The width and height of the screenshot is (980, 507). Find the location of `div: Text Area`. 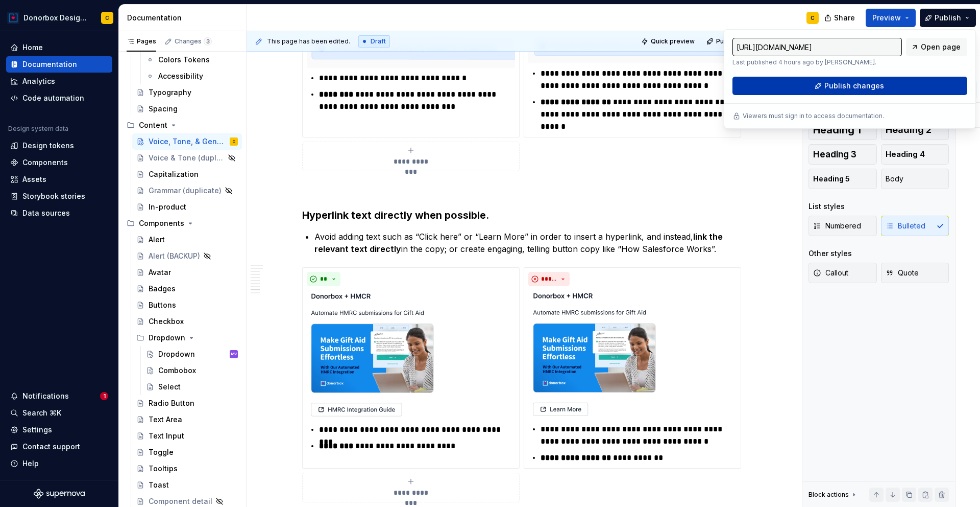

div: Text Area is located at coordinates (165, 419).